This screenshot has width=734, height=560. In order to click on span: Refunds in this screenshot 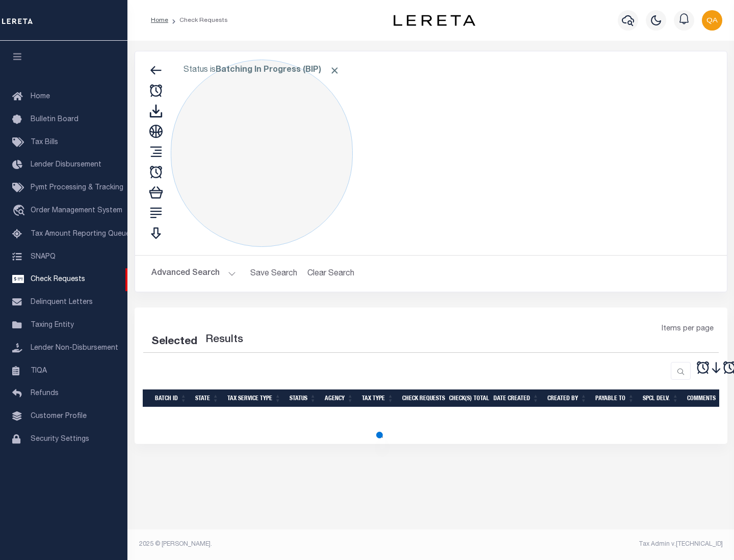, I will do `click(44, 394)`.